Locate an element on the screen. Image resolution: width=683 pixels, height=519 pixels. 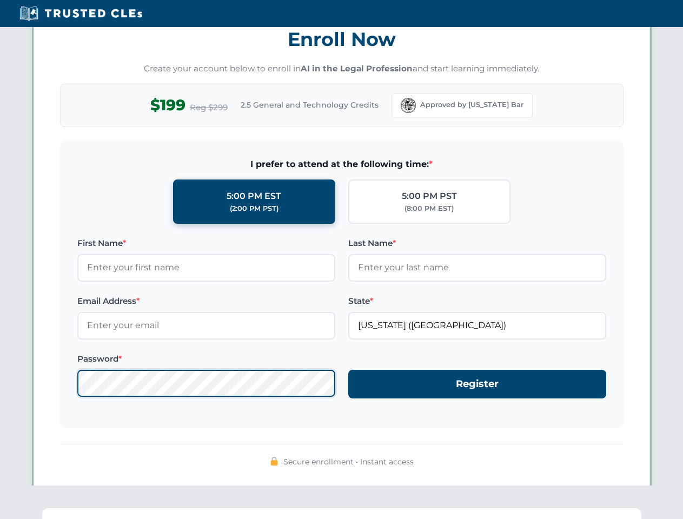
label: Last Name is located at coordinates (477, 243).